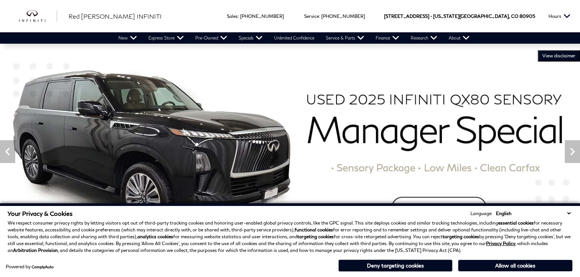 This screenshot has width=580, height=277. I want to click on a: Service & Parts, so click(345, 38).